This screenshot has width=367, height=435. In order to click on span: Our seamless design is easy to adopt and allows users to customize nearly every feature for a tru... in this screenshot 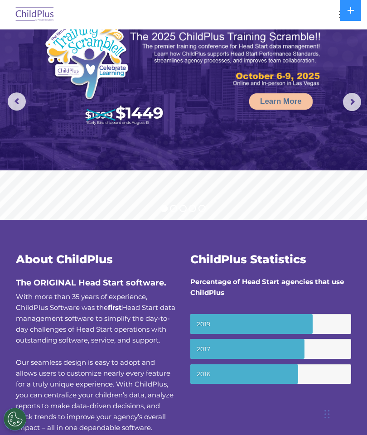, I will do `click(95, 394)`.